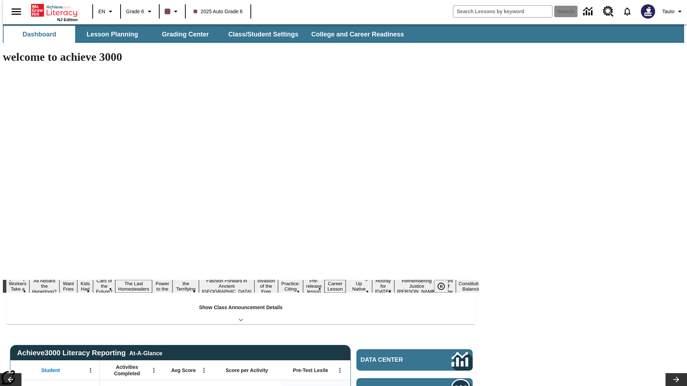  Describe the element at coordinates (146, 353) in the screenshot. I see `div: At-A-Glance` at that location.